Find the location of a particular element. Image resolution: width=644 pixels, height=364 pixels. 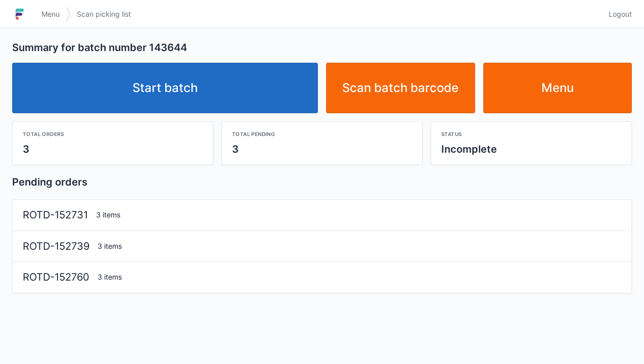

img: svg> is located at coordinates (68, 14).